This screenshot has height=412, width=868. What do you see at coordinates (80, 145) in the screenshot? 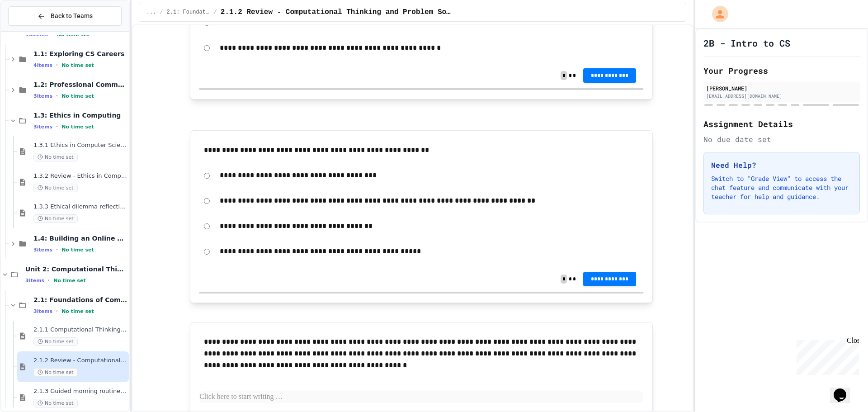
I see `span: 1.3.1 Ethics in Computer Science` at bounding box center [80, 145].